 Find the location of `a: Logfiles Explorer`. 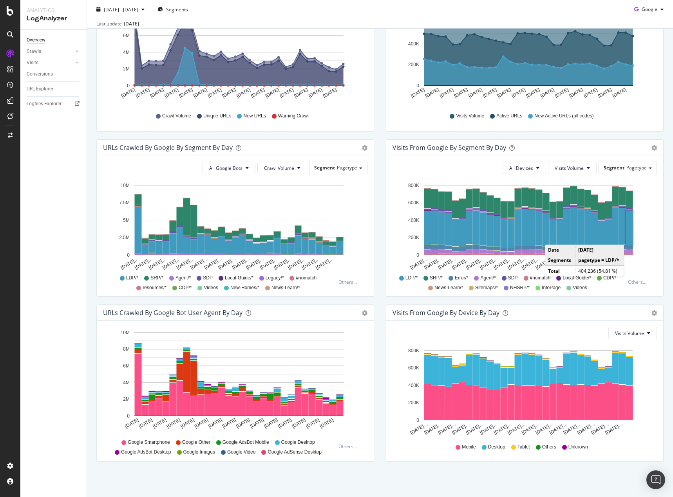

a: Logfiles Explorer is located at coordinates (54, 104).